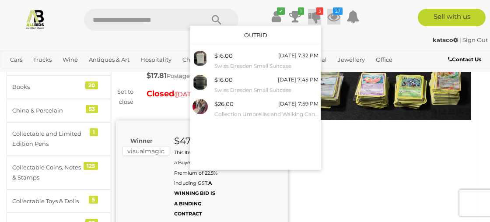 This screenshot has width=490, height=222. What do you see at coordinates (446, 40) in the screenshot?
I see `strong: katsco` at bounding box center [446, 40].